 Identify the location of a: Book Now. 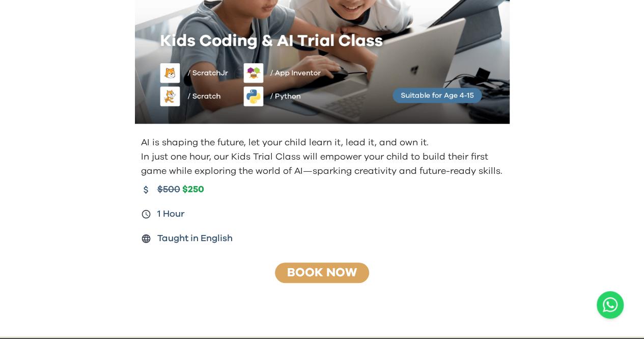
(322, 272).